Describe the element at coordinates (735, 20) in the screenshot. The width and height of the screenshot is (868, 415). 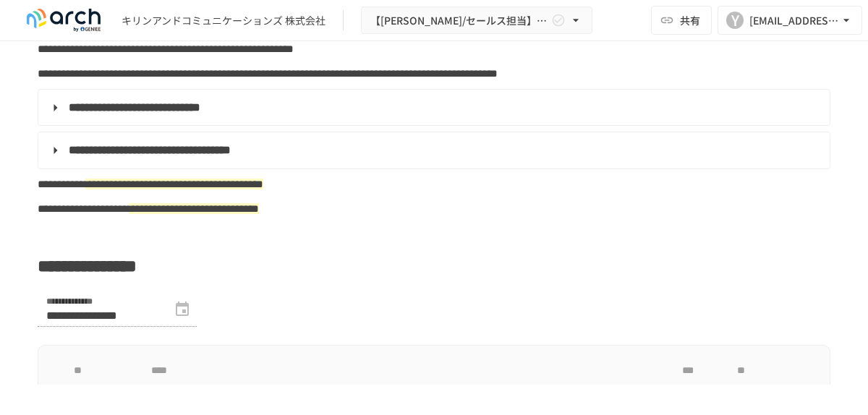
I see `div: Y` at that location.